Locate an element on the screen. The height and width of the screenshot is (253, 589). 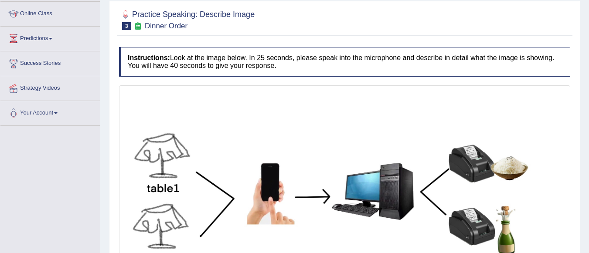
small: Dinner Order is located at coordinates (166, 26).